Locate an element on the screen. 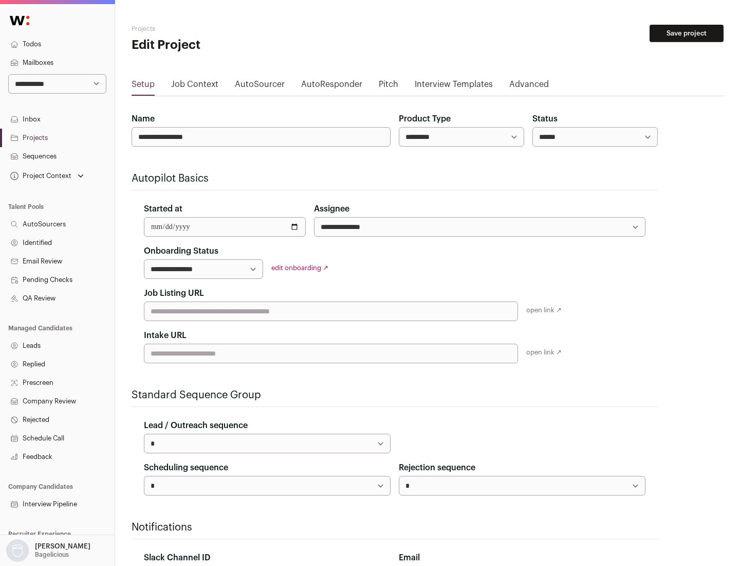 The width and height of the screenshot is (740, 566). label: Scheduling sequence is located at coordinates (186, 467).